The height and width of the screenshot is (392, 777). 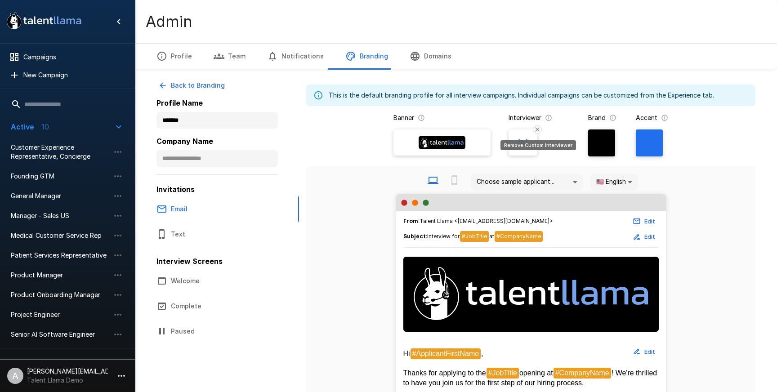 I want to click on svg: The image that will show next to questions in your candidate interviews. It must be square and at..., so click(x=549, y=118).